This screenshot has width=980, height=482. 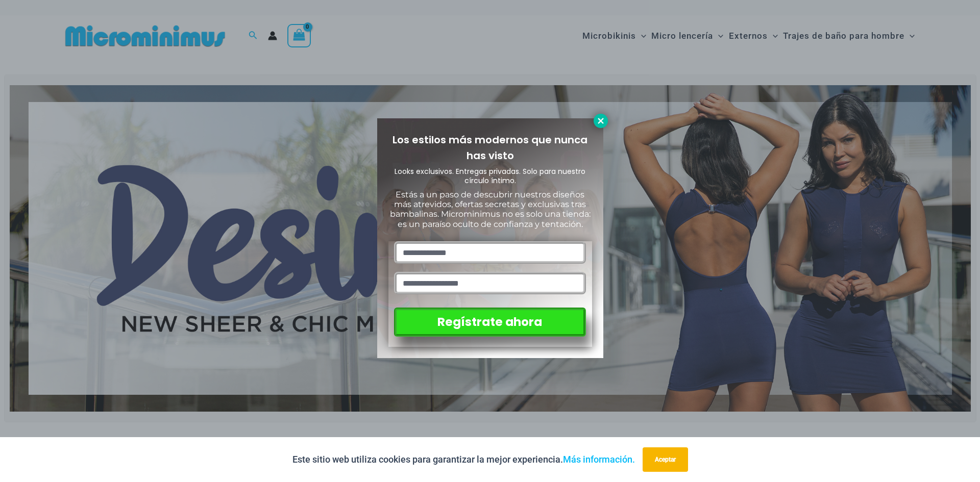 I want to click on button: Cerca, so click(x=601, y=121).